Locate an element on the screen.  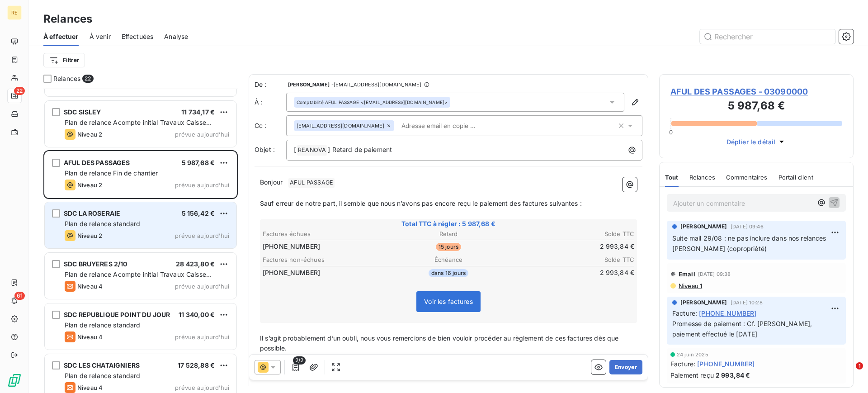
span: 17 528,88 € is located at coordinates (196, 365).